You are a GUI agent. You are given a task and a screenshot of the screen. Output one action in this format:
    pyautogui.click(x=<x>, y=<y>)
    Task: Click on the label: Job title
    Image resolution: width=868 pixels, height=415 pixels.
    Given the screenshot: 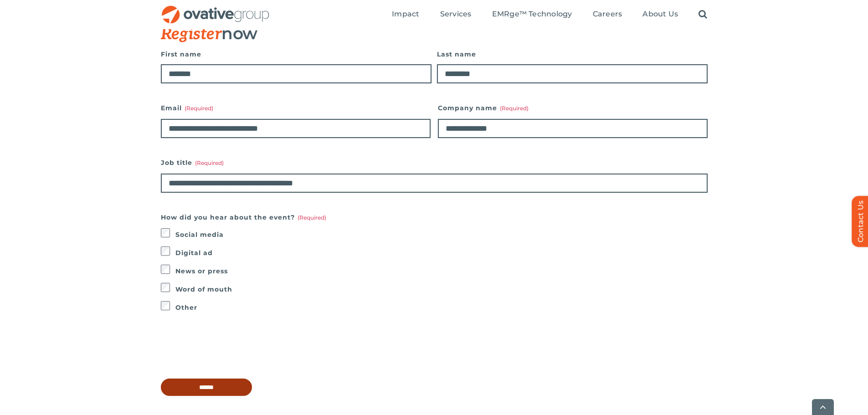 What is the action you would take?
    pyautogui.click(x=434, y=163)
    